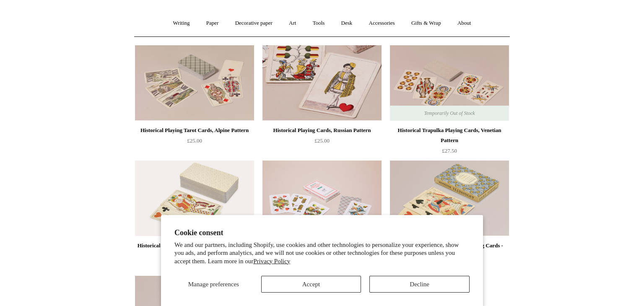 Image resolution: width=644 pixels, height=306 pixels. I want to click on span: Manage preferences, so click(214, 284).